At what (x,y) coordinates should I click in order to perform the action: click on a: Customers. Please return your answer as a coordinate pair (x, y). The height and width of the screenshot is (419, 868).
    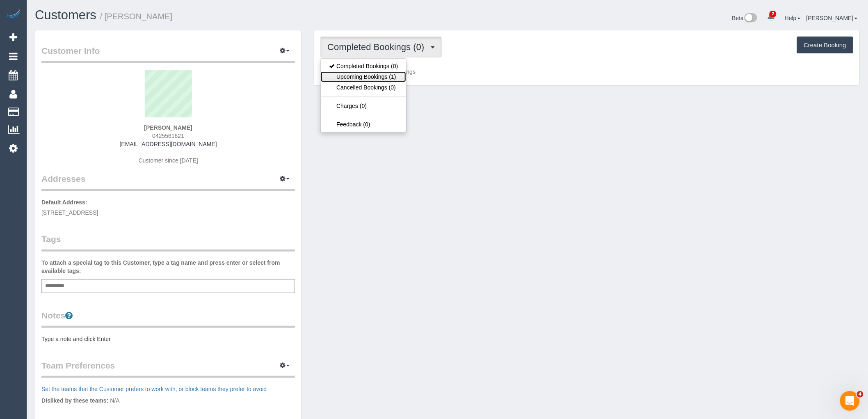
    Looking at the image, I should click on (66, 15).